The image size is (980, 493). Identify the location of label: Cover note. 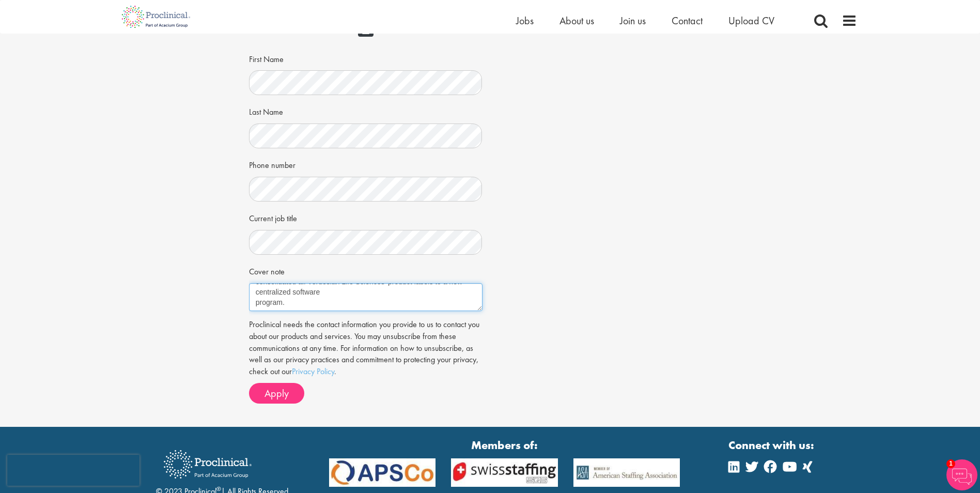
(267, 271).